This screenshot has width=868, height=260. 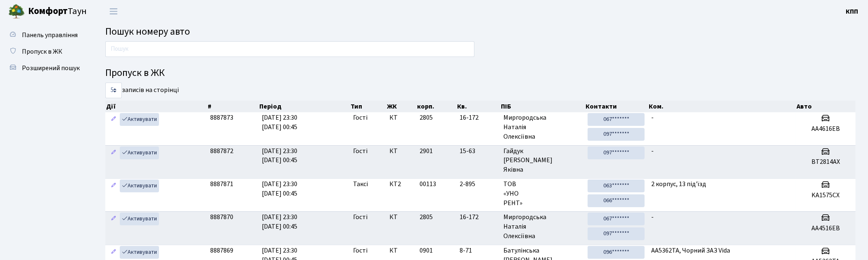 What do you see at coordinates (222, 251) in the screenshot?
I see `span: 8887869` at bounding box center [222, 251].